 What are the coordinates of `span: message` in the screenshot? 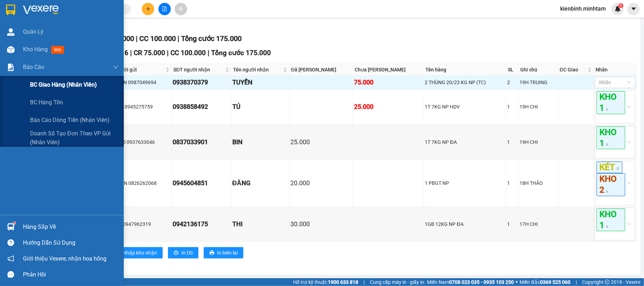 It's located at (11, 274).